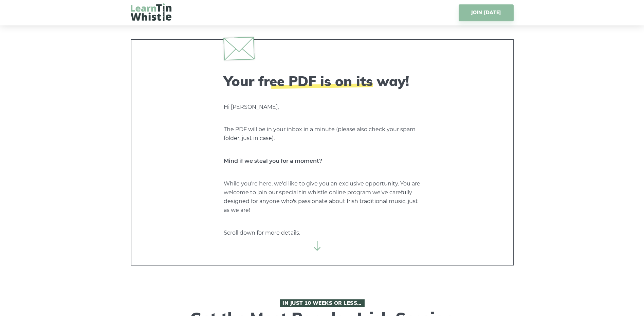 This screenshot has height=316, width=644. Describe the element at coordinates (322, 197) in the screenshot. I see `p: While you're here, we'd like to give you an exclusive opportunity. You are welcome to join our sp...` at that location.